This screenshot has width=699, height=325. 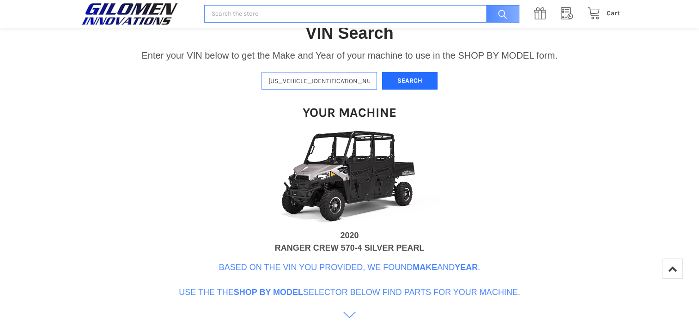 I want to click on p: Enter your VIN below to get the Make and Year of your machine to use in the SHOP BY MODEL form., so click(x=350, y=55).